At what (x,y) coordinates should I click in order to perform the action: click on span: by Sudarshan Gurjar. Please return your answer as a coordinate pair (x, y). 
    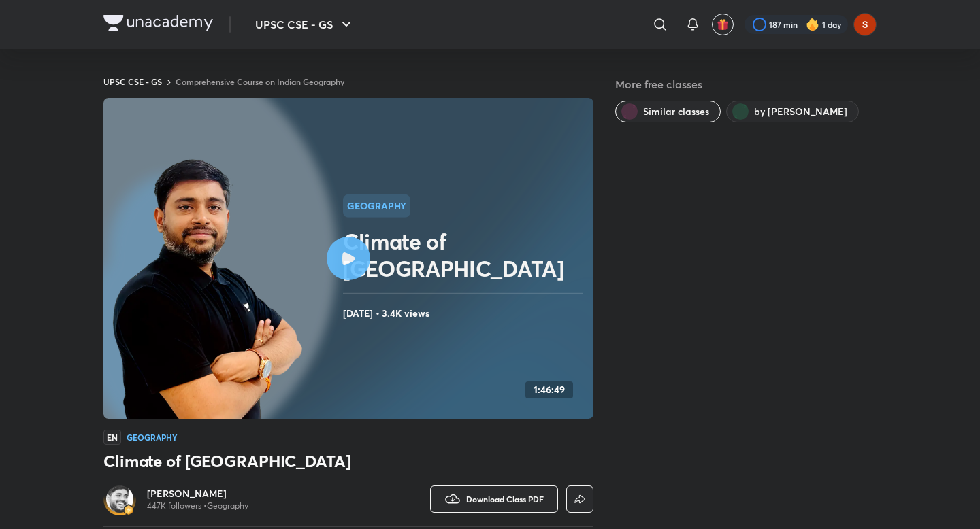
    Looking at the image, I should click on (800, 111).